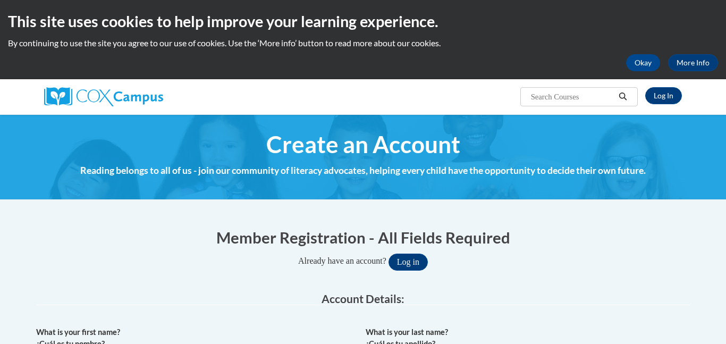 This screenshot has width=726, height=344. What do you see at coordinates (623, 97) in the screenshot?
I see `button: Search` at bounding box center [623, 97].